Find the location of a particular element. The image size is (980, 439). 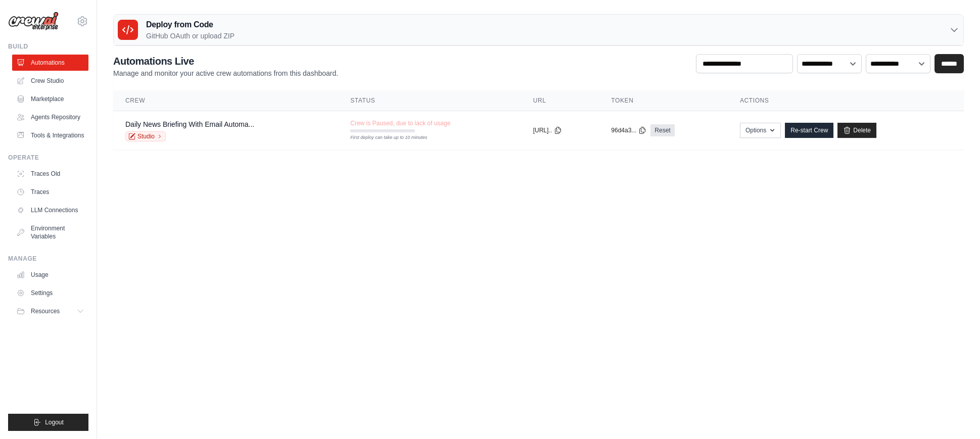

div: Manage is located at coordinates (48, 259).